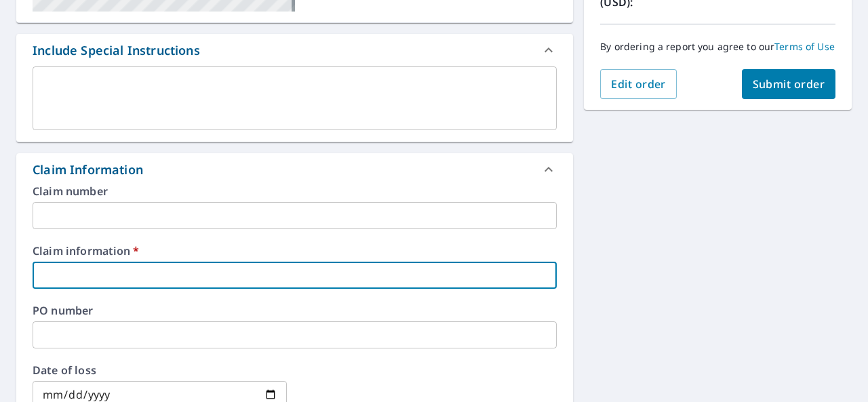 This screenshot has width=868, height=402. What do you see at coordinates (159, 370) in the screenshot?
I see `label: Date of loss` at bounding box center [159, 370].